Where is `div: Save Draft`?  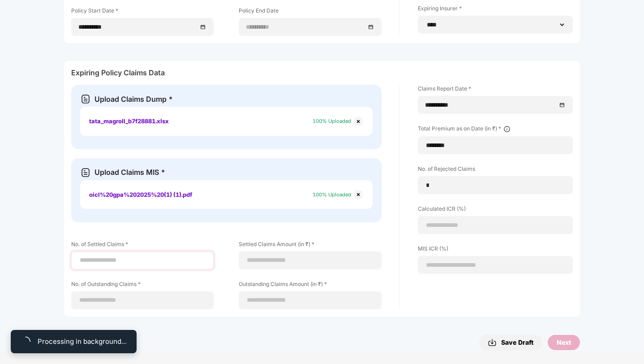 div: Save Draft is located at coordinates (511, 343).